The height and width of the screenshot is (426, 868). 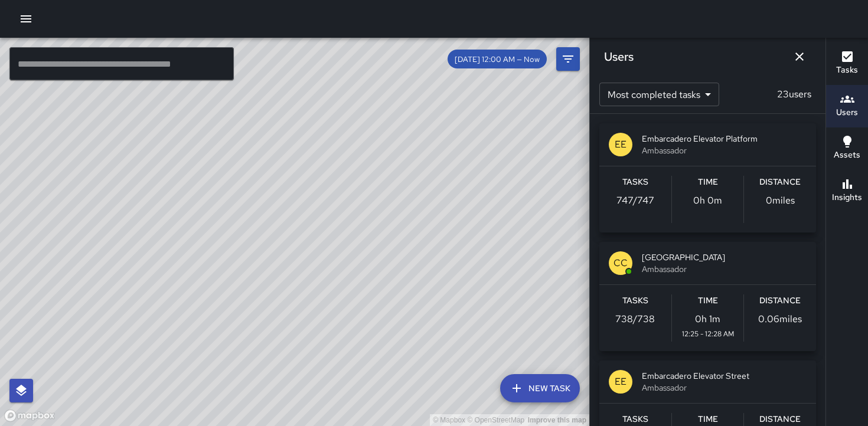 What do you see at coordinates (846, 191) in the screenshot?
I see `button: Insights` at bounding box center [846, 191].